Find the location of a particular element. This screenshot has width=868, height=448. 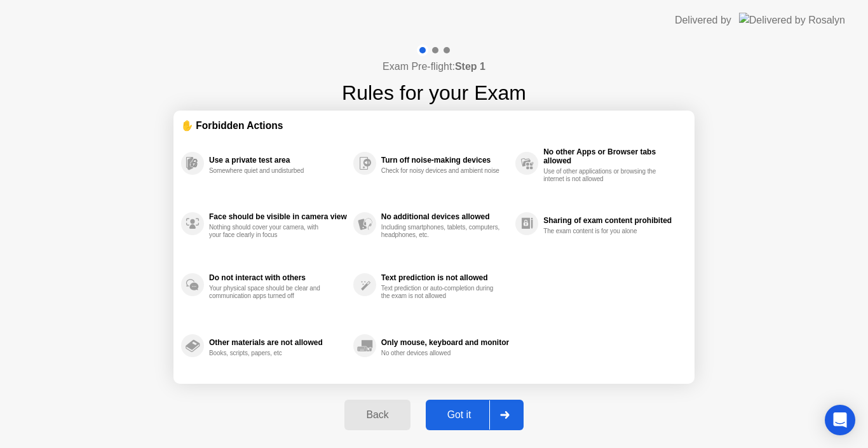

div: Got it is located at coordinates (459, 415).